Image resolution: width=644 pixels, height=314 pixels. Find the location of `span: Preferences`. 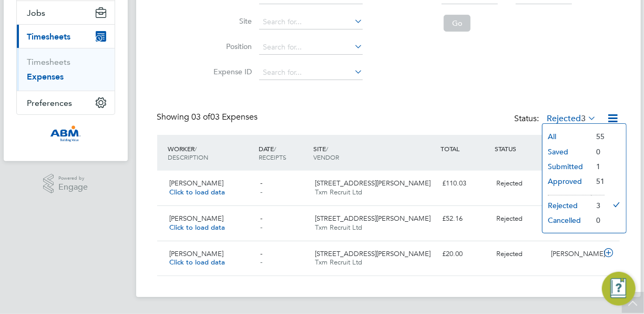

span: Preferences is located at coordinates (50, 102).